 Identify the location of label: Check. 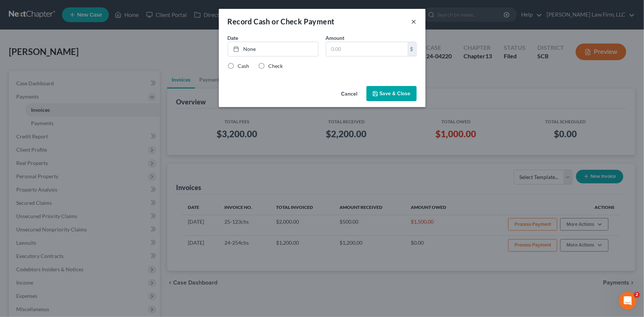
(275, 66).